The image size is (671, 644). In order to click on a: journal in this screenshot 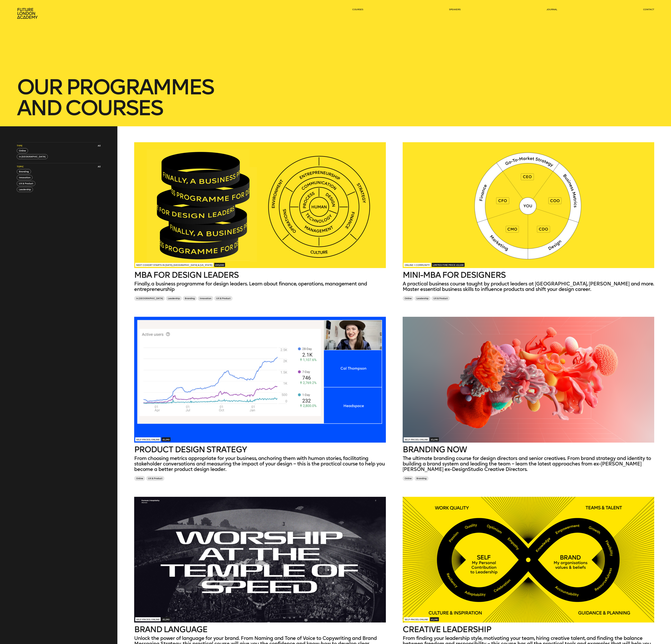, I will do `click(552, 10)`.